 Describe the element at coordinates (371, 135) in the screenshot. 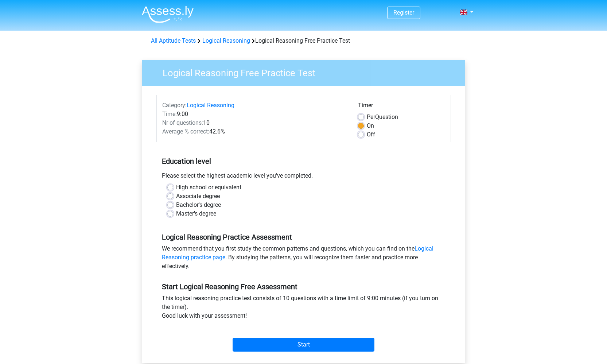

I see `label: Off` at that location.